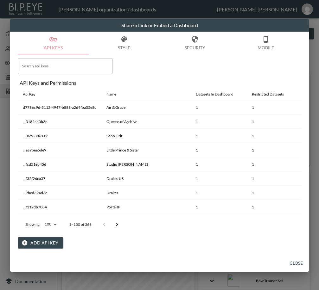  Describe the element at coordinates (59, 121) in the screenshot. I see `th: ...3182cb0b3e` at that location.